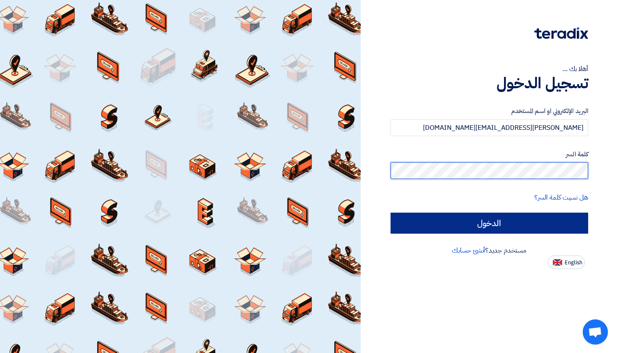 This screenshot has width=618, height=353. What do you see at coordinates (595, 332) in the screenshot?
I see `div: Open chat` at bounding box center [595, 332].